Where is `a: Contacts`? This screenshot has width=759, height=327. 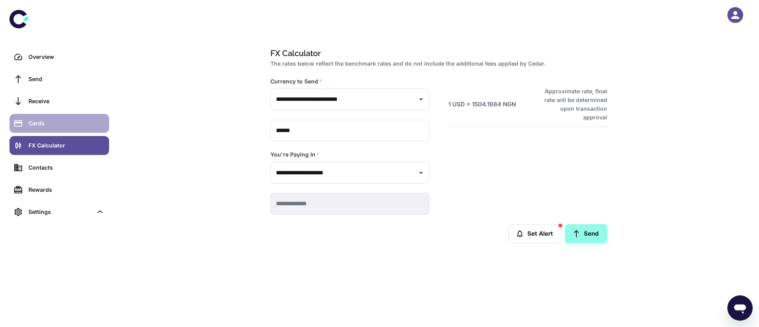
a: Contacts is located at coordinates (59, 168).